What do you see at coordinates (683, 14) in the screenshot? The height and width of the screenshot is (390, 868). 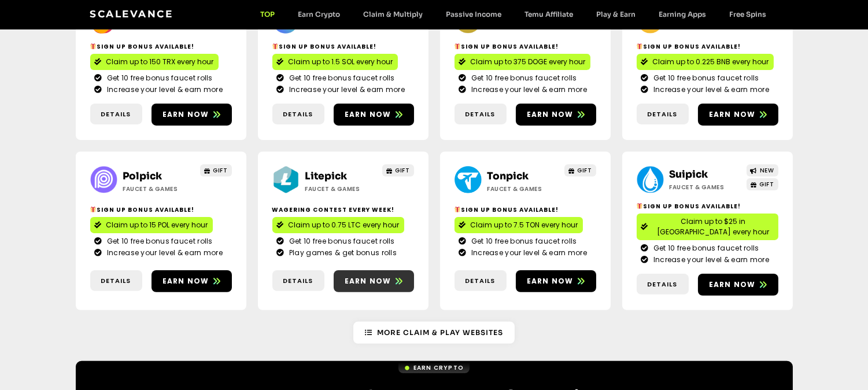 I see `a: Earning Apps` at bounding box center [683, 14].